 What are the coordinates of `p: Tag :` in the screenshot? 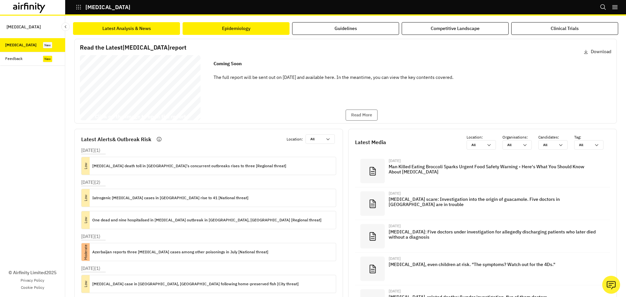 It's located at (592, 137).